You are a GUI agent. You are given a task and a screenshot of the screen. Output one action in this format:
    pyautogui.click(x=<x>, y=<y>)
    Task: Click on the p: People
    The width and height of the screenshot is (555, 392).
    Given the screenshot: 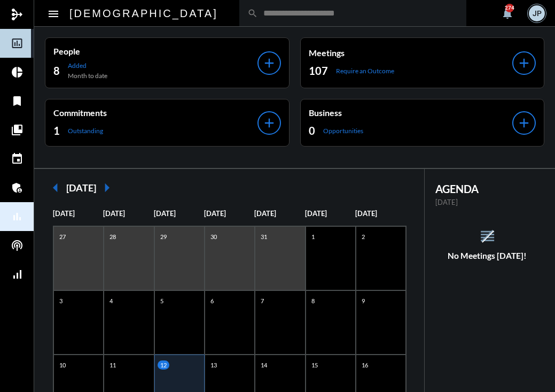 What is the action you would take?
    pyautogui.click(x=155, y=51)
    